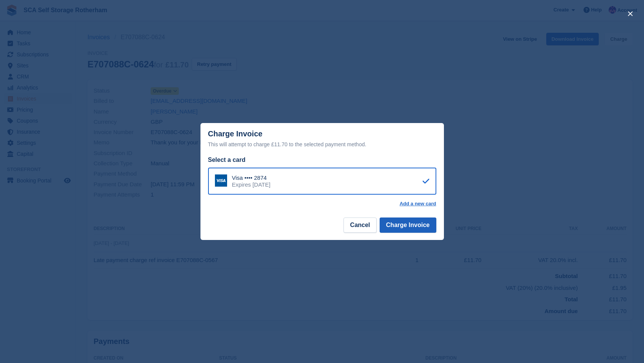  I want to click on div: This will attempt to charge £11.70 to the selected payment method., so click(322, 144).